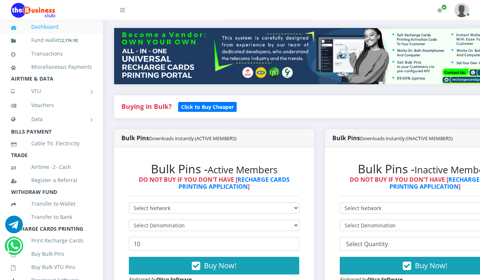 The width and height of the screenshot is (480, 280). I want to click on a: RECHARGE CARDS PRINTING APPLICATION, so click(234, 183).